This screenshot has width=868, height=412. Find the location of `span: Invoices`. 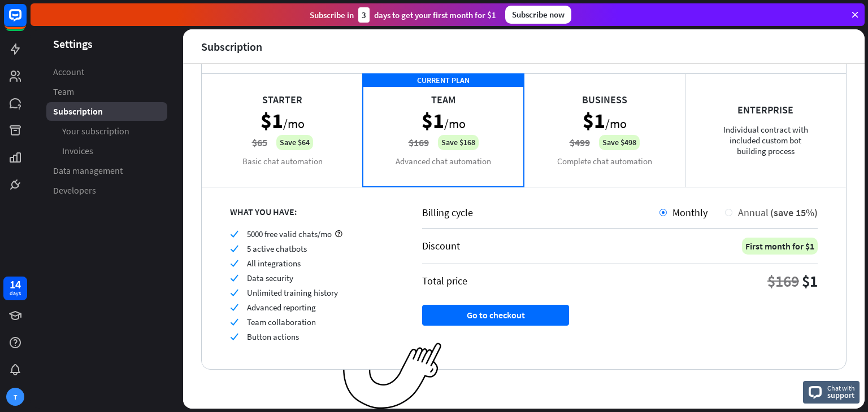

span: Invoices is located at coordinates (77, 150).